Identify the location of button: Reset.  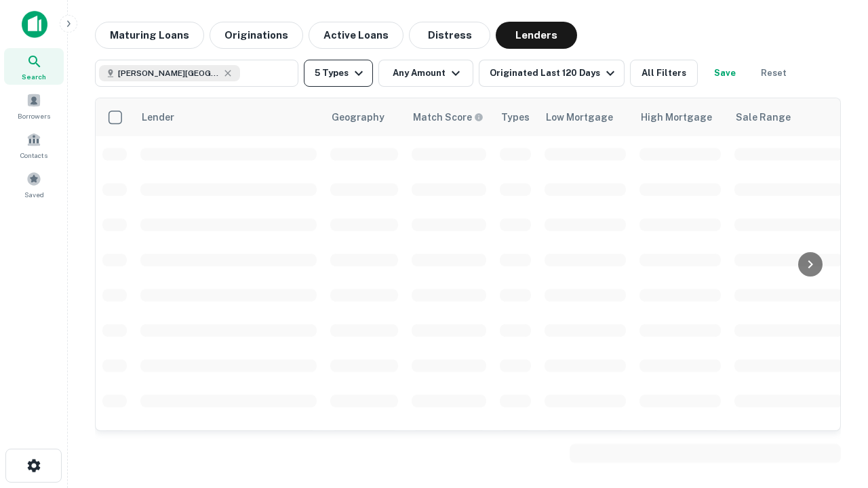
(774, 74).